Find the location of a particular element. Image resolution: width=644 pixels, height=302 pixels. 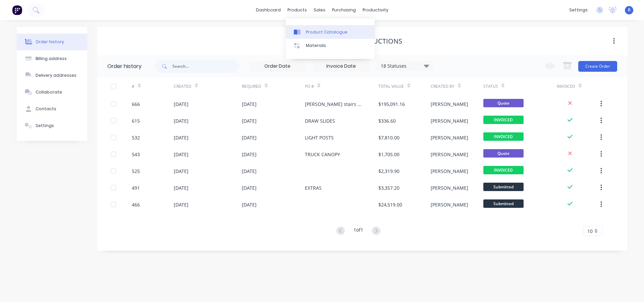

a: Product Catalogue is located at coordinates (330, 32).